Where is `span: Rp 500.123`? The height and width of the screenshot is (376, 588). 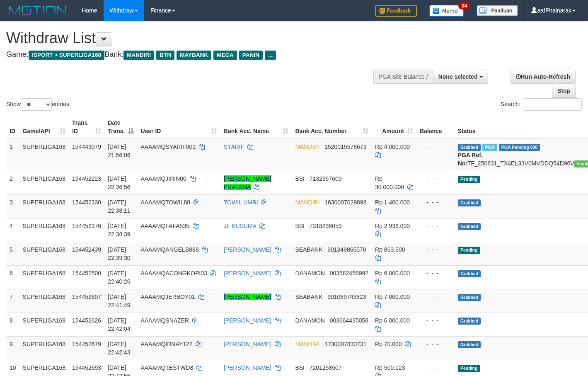
span: Rp 500.123 is located at coordinates (390, 368).